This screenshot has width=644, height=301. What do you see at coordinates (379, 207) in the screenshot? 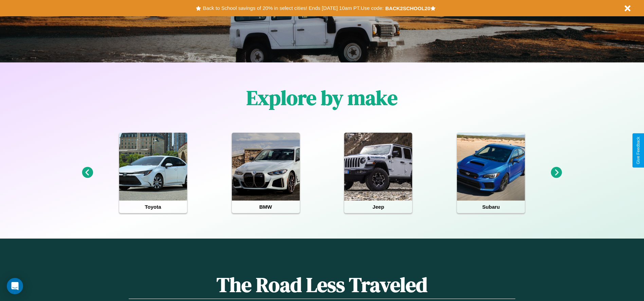
I see `h4: Jeep` at bounding box center [379, 207].